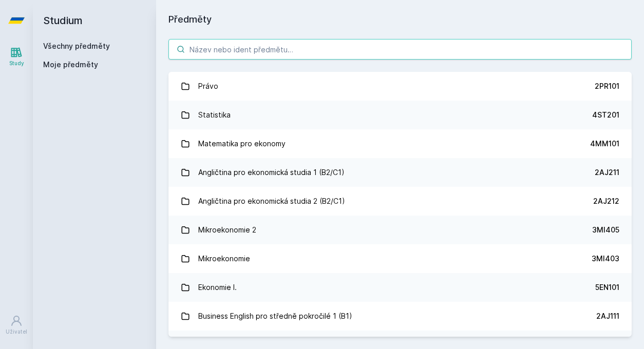 This screenshot has width=644, height=349. Describe the element at coordinates (606, 201) in the screenshot. I see `div: 2AJ212` at that location.